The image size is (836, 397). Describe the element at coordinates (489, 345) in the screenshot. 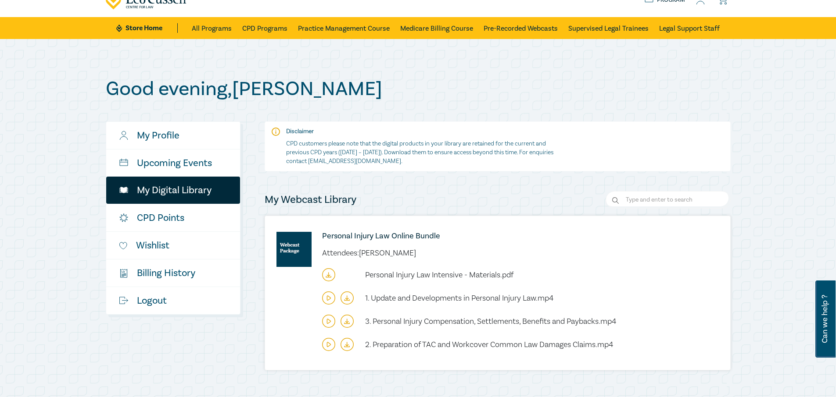

I see `a: 2. Preparation of TAC and Workcover Common Law Damages Claims.mp4` at that location.